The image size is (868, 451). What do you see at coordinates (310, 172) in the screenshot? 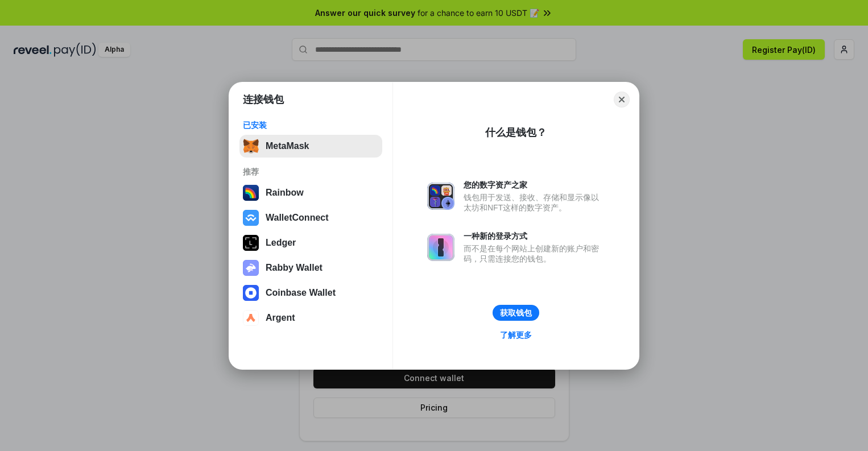
I see `div: 推荐` at bounding box center [310, 172].